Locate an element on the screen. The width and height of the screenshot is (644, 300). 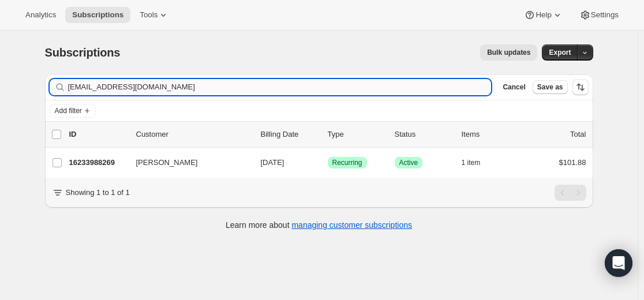
div: Type is located at coordinates (357, 134).